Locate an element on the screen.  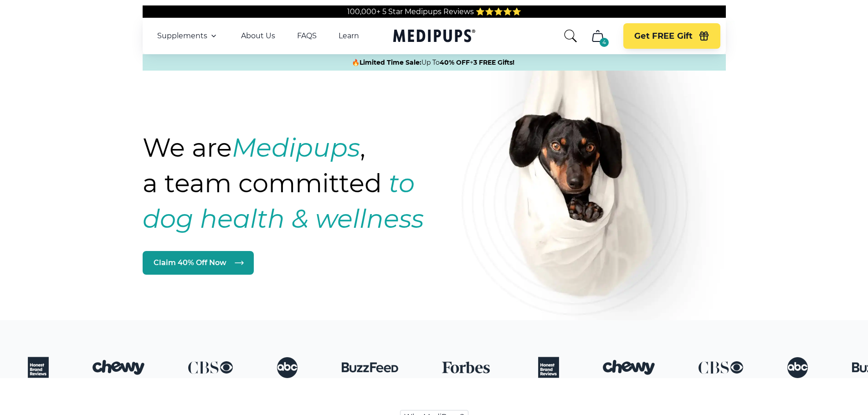
a: Learn is located at coordinates (348, 36).